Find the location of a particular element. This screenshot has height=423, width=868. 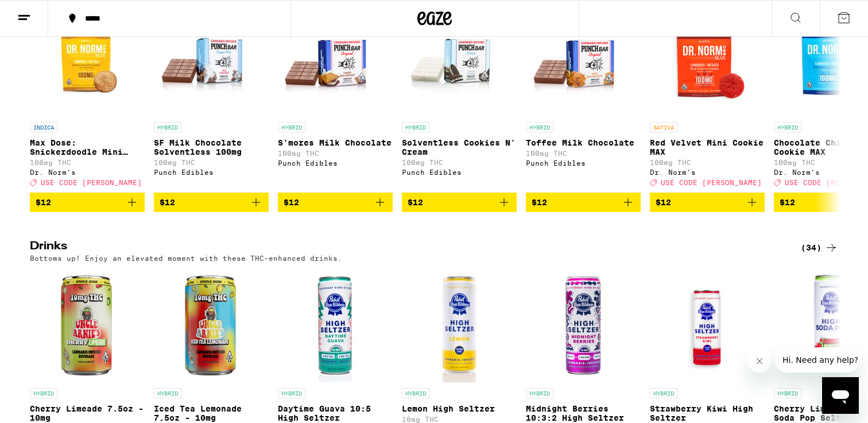

img: Pabst Labs - Midnight Berries 10:3:2 High Seltzer is located at coordinates (583, 325).